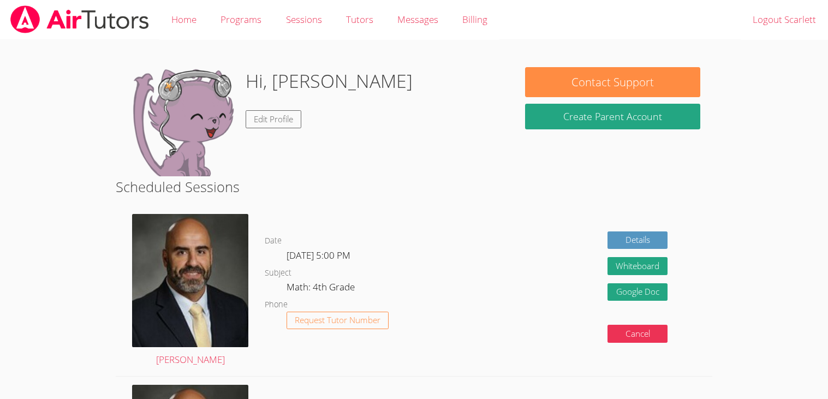  I want to click on img: default.png, so click(182, 122).